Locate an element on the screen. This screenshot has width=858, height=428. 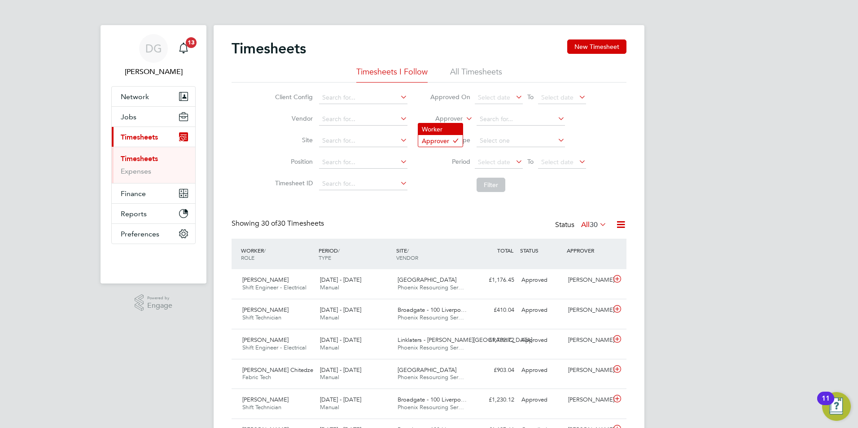
div: WORKER is located at coordinates (277, 254).